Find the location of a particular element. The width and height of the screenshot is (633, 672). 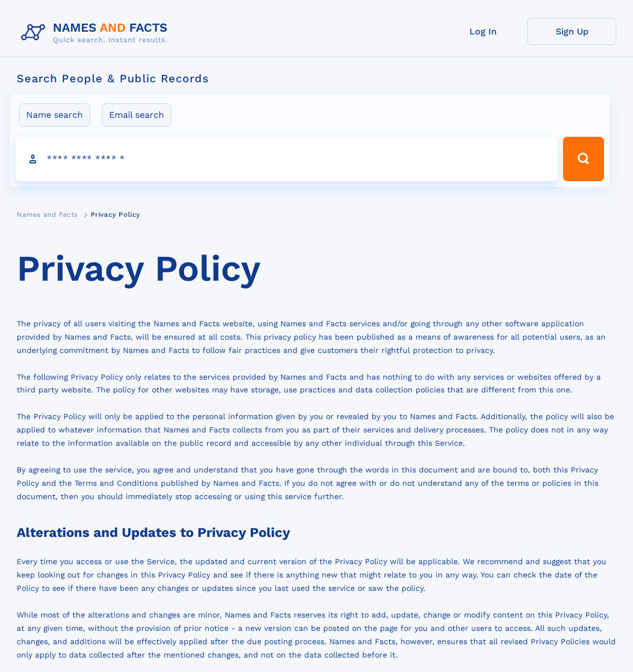

label: Email search is located at coordinates (136, 115).